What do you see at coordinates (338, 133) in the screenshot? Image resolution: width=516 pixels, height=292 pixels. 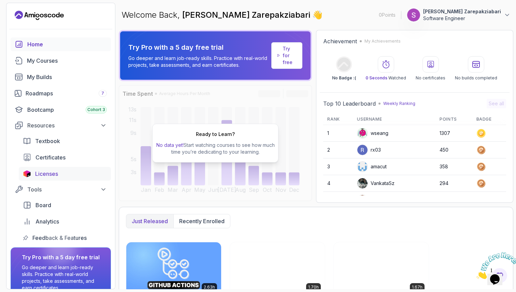 I see `td: 1` at bounding box center [338, 133].